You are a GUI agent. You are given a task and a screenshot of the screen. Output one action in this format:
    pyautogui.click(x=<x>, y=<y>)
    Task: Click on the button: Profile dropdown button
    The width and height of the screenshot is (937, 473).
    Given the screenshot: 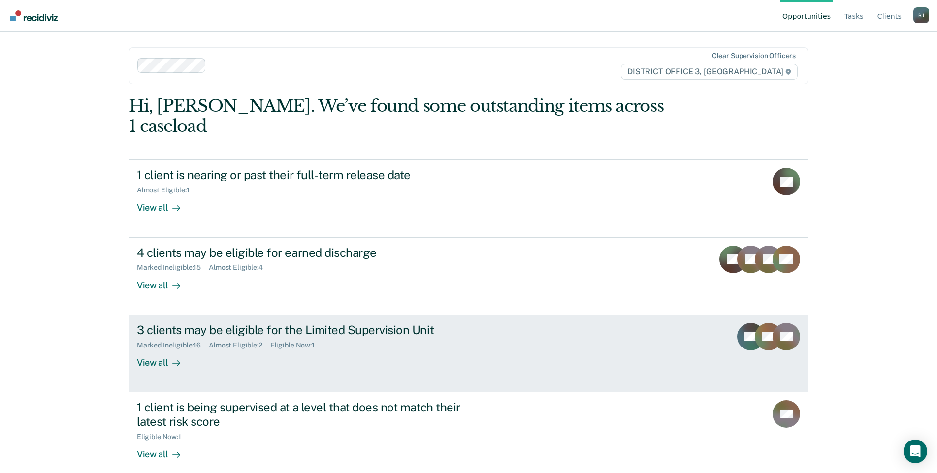 What is the action you would take?
    pyautogui.click(x=921, y=15)
    